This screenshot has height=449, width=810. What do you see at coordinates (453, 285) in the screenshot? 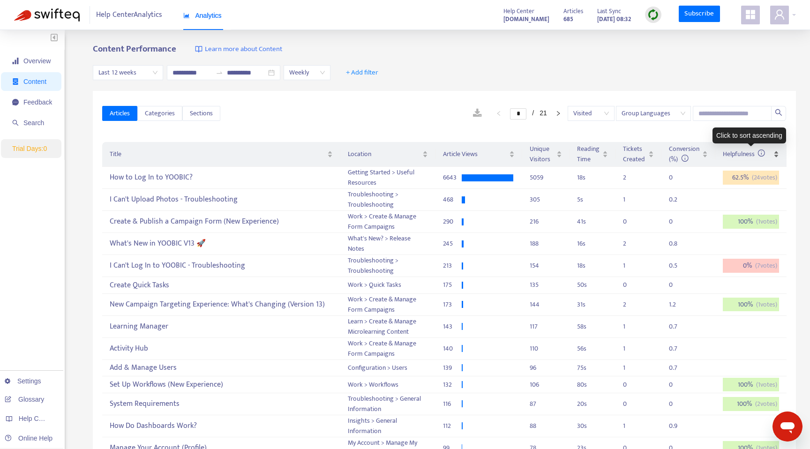
I see `div: 175` at bounding box center [453, 285].